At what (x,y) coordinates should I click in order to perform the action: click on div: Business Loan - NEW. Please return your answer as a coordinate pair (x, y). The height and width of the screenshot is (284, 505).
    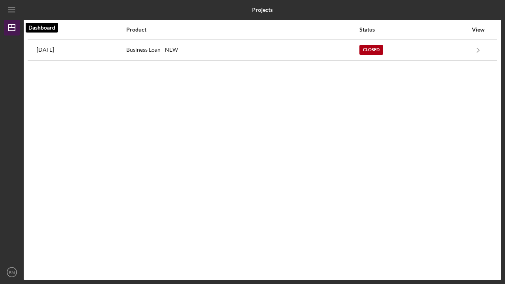
    Looking at the image, I should click on (242, 50).